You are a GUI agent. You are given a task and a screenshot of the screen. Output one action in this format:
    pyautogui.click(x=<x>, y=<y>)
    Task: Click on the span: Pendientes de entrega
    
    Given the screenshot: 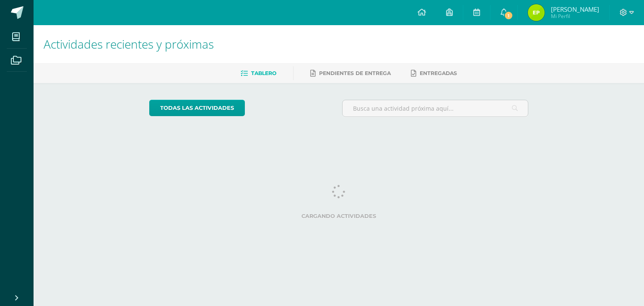 What is the action you would take?
    pyautogui.click(x=355, y=73)
    